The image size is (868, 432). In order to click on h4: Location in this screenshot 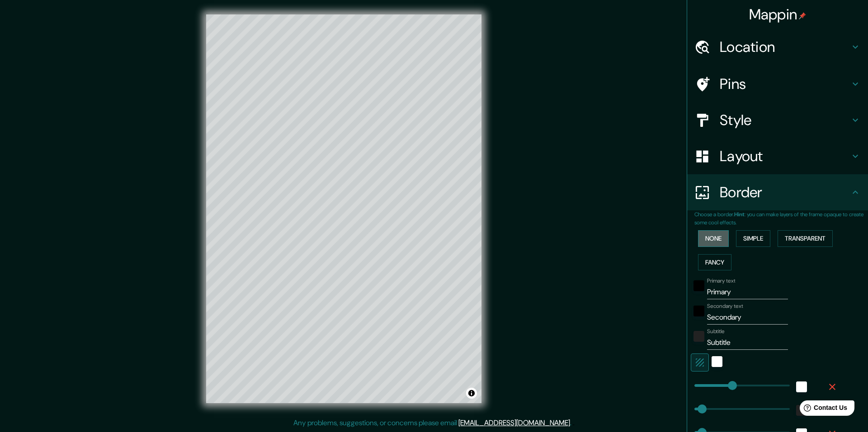, I will do `click(785, 47)`.